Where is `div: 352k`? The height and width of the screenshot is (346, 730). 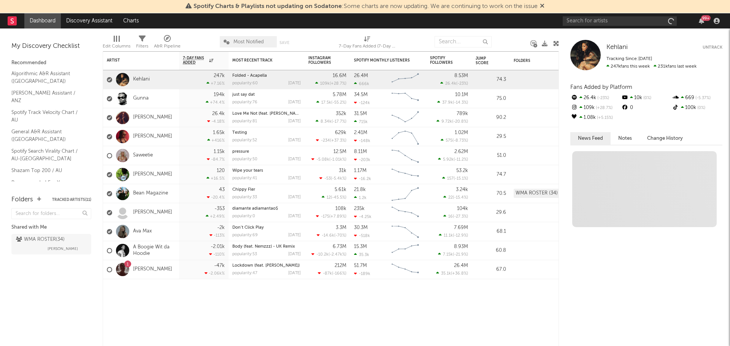
div: 352k is located at coordinates (341, 114).